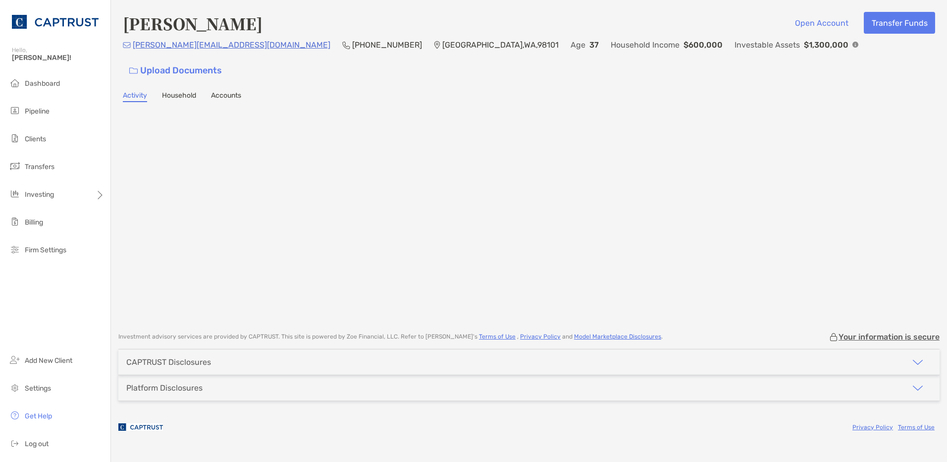  I want to click on span: Get Help, so click(38, 416).